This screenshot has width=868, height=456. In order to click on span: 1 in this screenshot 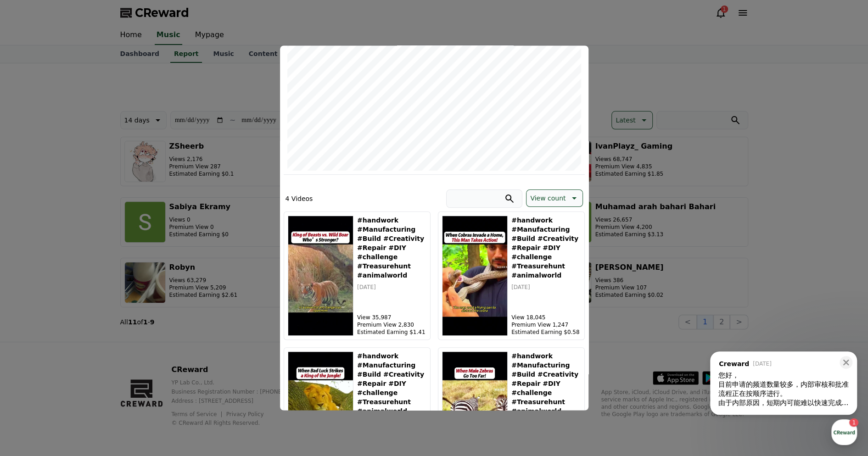, I will do `click(95, 294)`.